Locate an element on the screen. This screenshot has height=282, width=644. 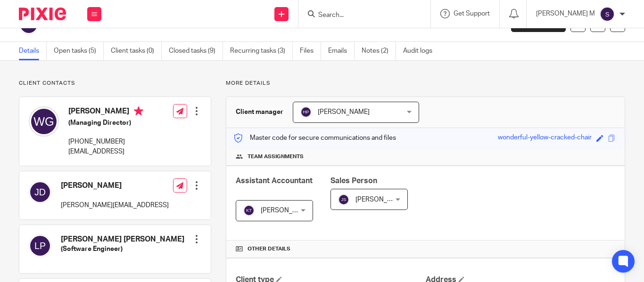
span: Get Support is located at coordinates (472, 14).